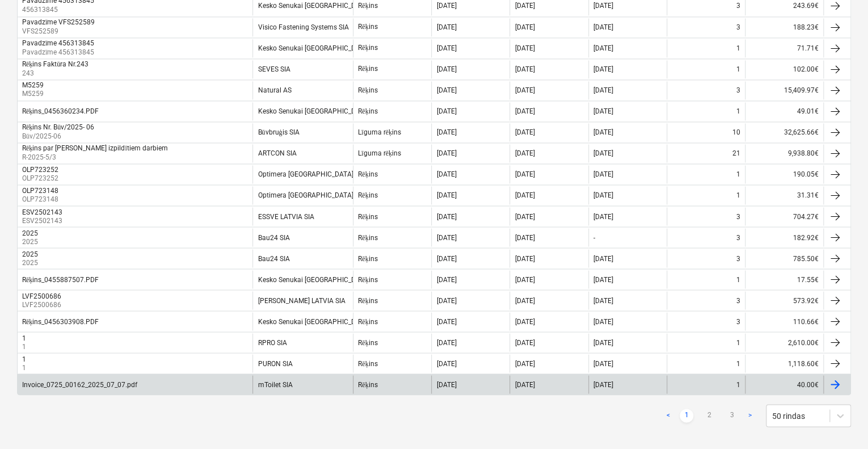 The height and width of the screenshot is (449, 868). Describe the element at coordinates (271, 342) in the screenshot. I see `div: RPRO SIA` at that location.